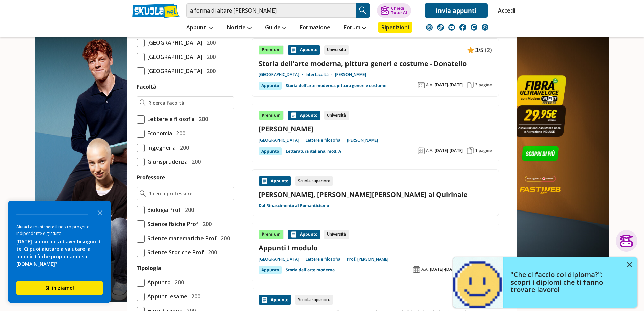  Describe the element at coordinates (60, 252) in the screenshot. I see `div: Survey` at that location.